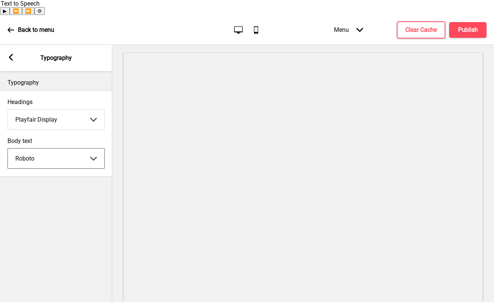 This screenshot has height=302, width=494. I want to click on button: Clear Cache, so click(421, 30).